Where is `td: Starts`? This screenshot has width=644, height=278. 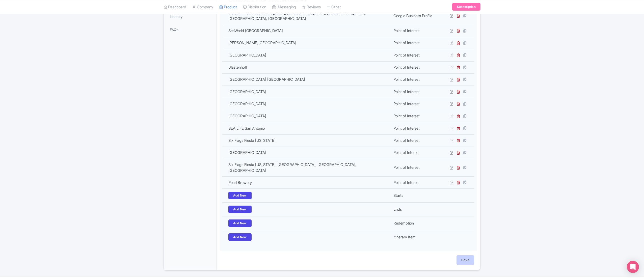 td: Starts is located at coordinates (414, 196).